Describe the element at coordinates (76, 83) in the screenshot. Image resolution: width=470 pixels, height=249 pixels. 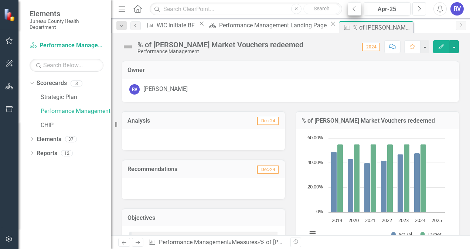
I see `div: 3` at that location.